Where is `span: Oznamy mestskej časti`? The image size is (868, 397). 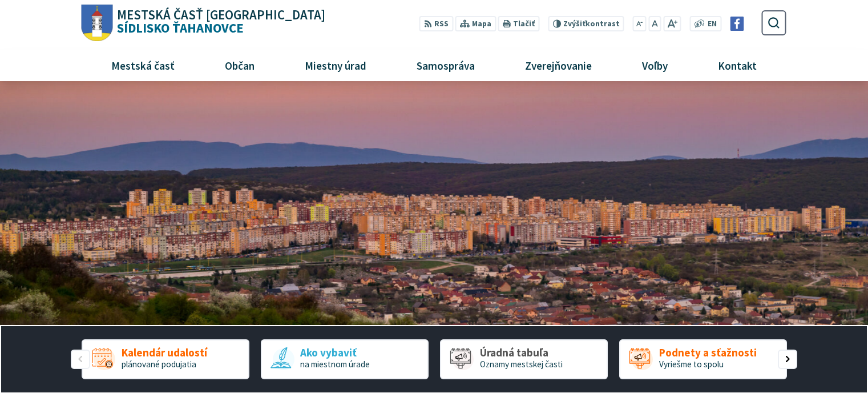 span: Oznamy mestskej časti is located at coordinates (521, 364).